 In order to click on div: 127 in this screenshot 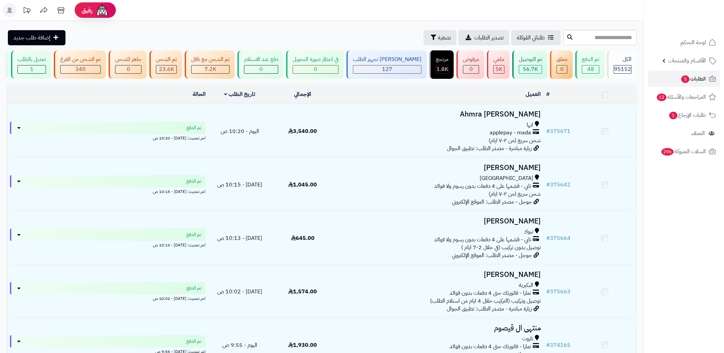, I will do `click(387, 69)`.